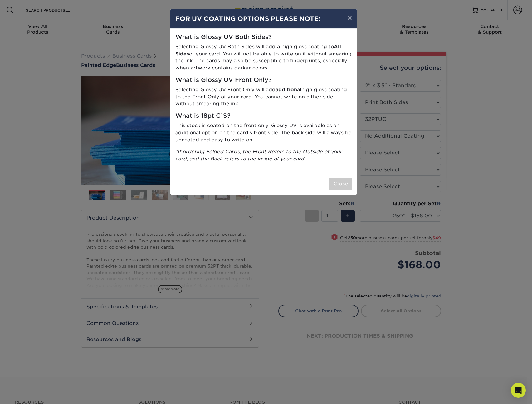 The height and width of the screenshot is (404, 532). I want to click on button: Close, so click(340, 184).